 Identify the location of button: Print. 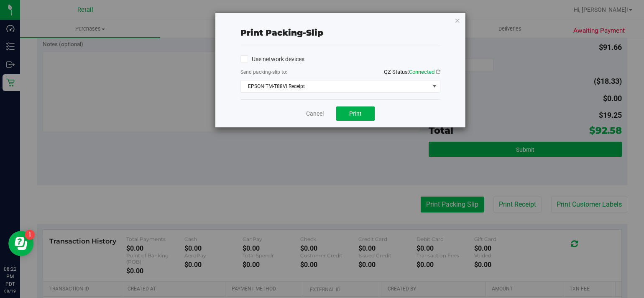
(356, 113).